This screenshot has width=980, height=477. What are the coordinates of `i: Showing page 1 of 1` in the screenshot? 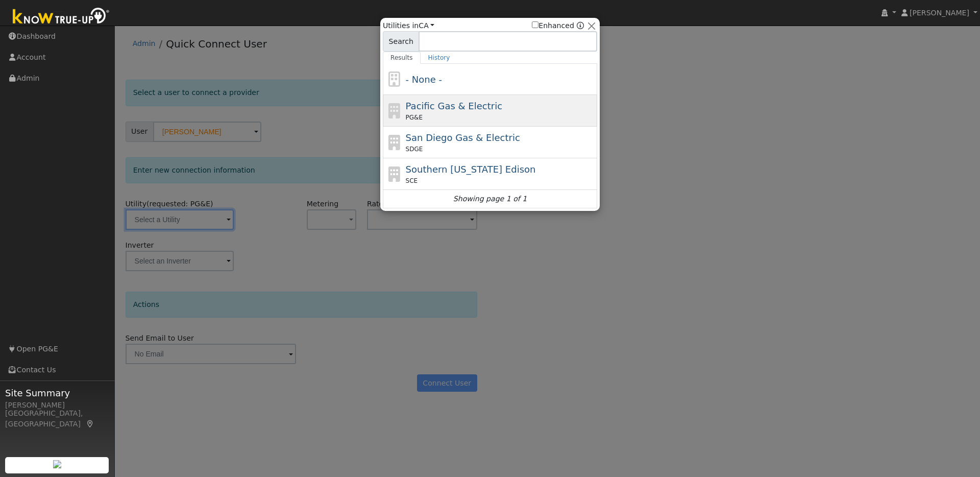 It's located at (490, 199).